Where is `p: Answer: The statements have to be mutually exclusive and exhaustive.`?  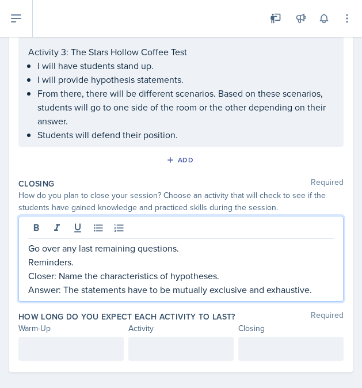 p: Answer: The statements have to be mutually exclusive and exhaustive. is located at coordinates (181, 290).